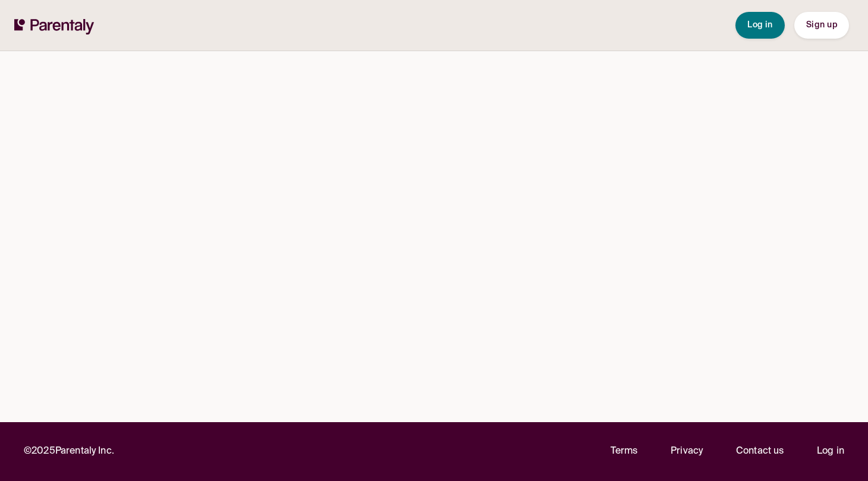 The width and height of the screenshot is (868, 481). I want to click on p: Log in, so click(830, 451).